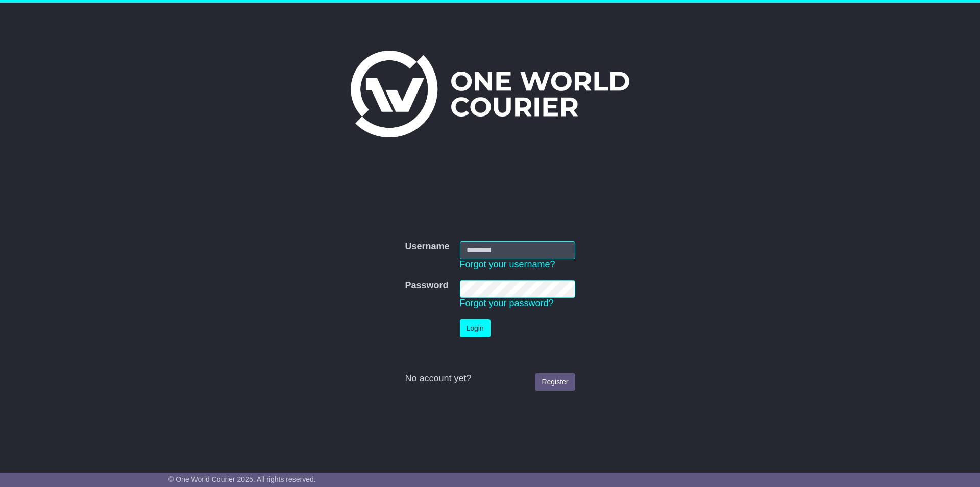  What do you see at coordinates (508, 264) in the screenshot?
I see `a: Forgot your username?` at bounding box center [508, 264].